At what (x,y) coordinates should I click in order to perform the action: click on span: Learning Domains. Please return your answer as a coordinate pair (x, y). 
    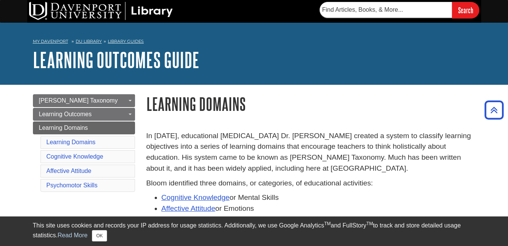
    Looking at the image, I should click on (63, 127).